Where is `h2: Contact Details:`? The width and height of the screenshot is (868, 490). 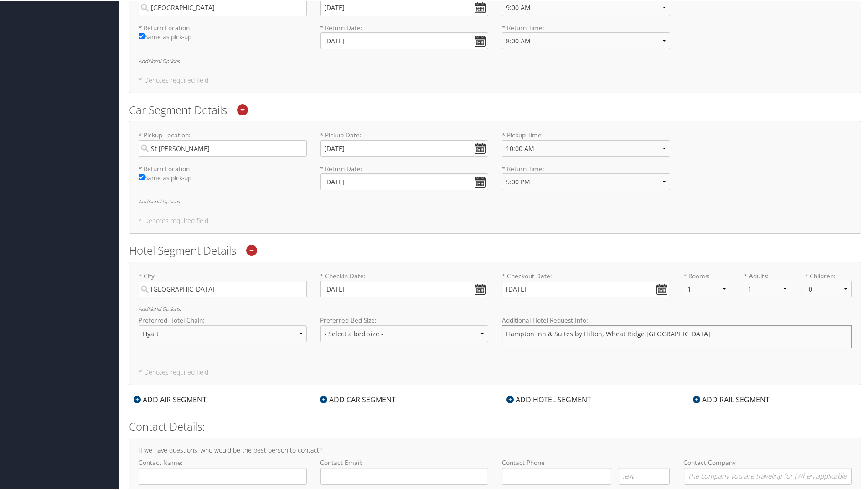
h2: Contact Details: is located at coordinates (495, 425).